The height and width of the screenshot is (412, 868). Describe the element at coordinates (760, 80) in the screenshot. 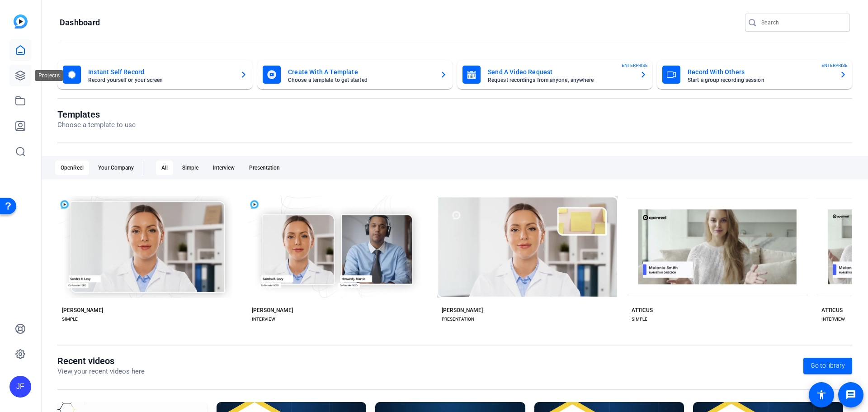

I see `mat-card-subtitle: Start a group recording session` at that location.